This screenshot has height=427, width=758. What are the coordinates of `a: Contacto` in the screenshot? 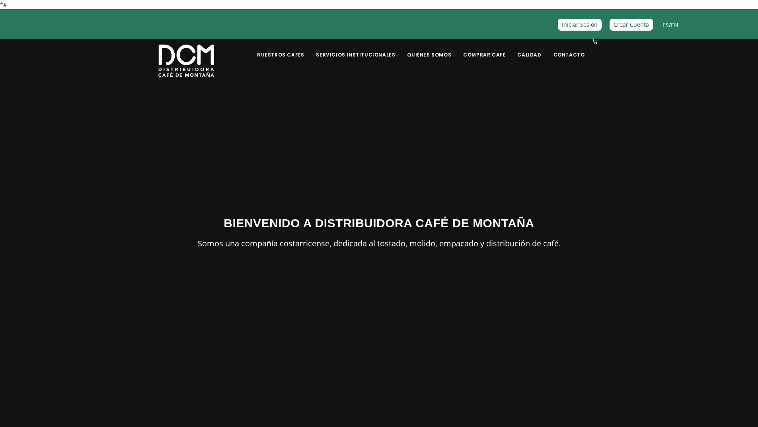 It's located at (569, 49).